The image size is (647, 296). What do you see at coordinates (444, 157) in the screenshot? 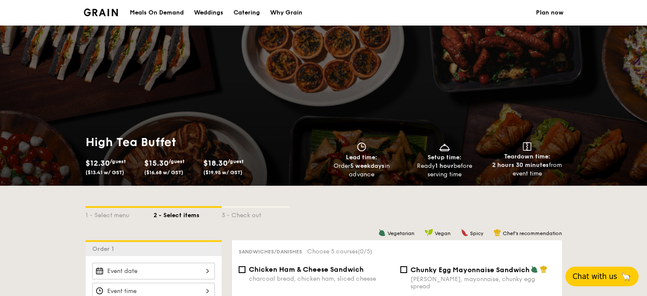
I see `span: Setup time:` at bounding box center [444, 157].